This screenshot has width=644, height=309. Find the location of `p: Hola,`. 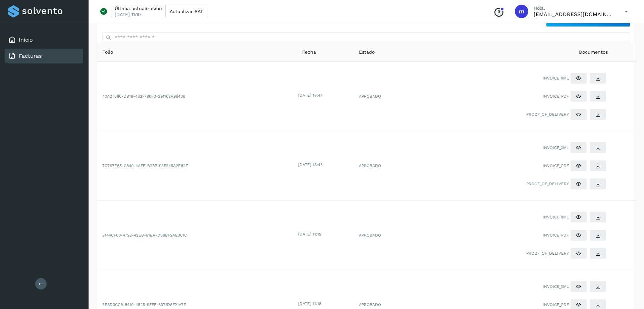

p: Hola, is located at coordinates (573, 8).